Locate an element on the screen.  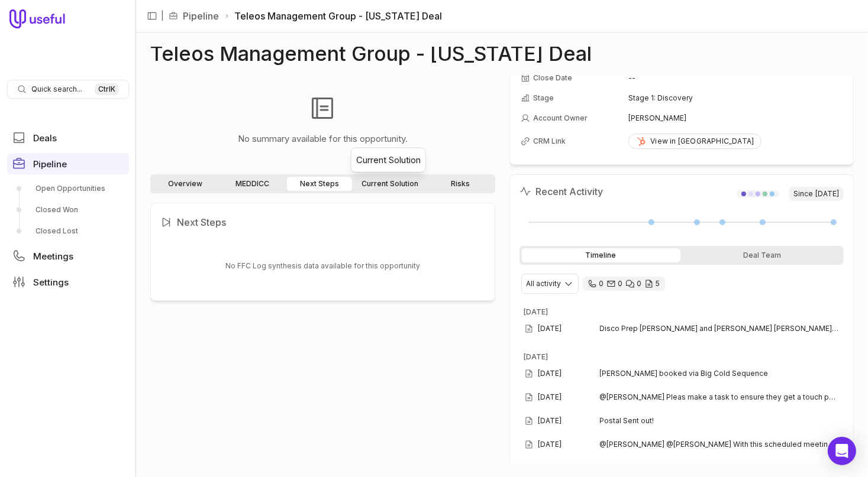
span: Settings is located at coordinates (51, 282).